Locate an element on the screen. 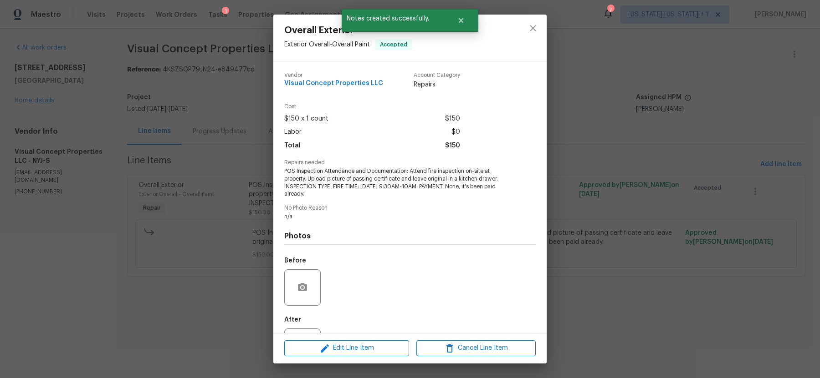  span: Overall Exterior is located at coordinates (348, 31).